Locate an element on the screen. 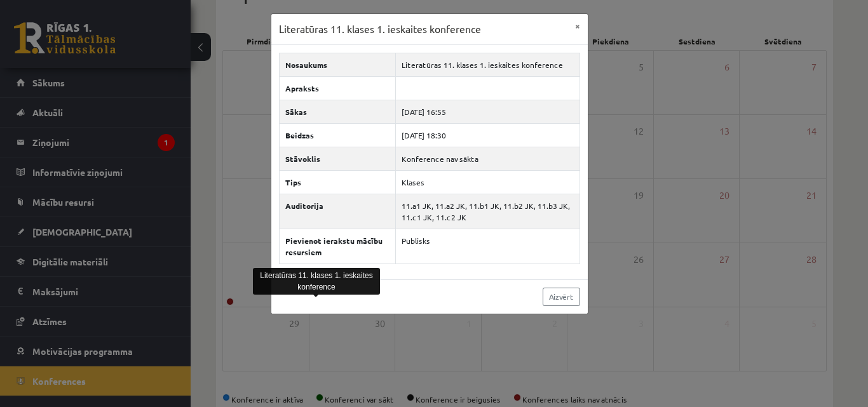  td: Konference nav sākta is located at coordinates (488, 158).